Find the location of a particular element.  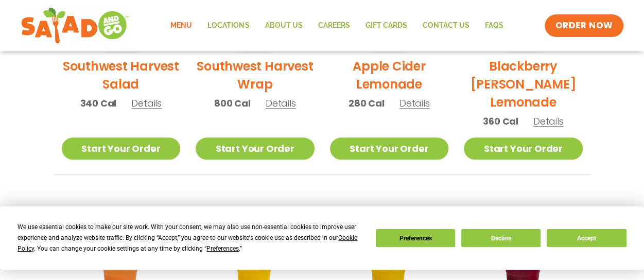

span: 800 Cal is located at coordinates (233, 103).